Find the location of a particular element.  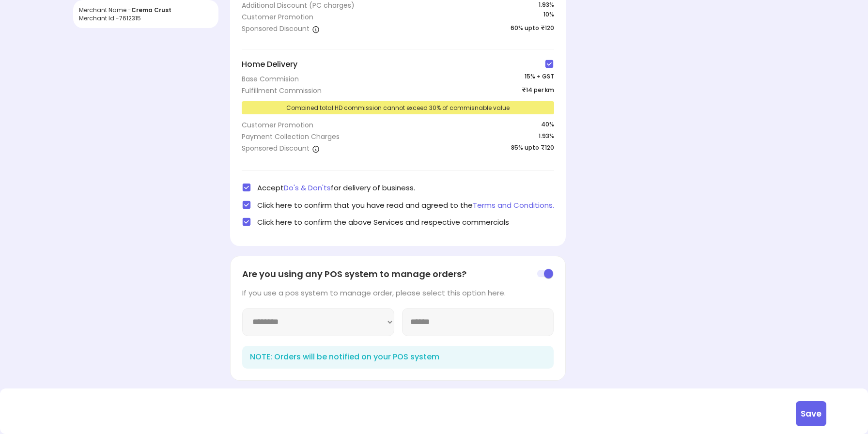

div: NOTE: Orders will be notified on your POS system is located at coordinates (398, 357).